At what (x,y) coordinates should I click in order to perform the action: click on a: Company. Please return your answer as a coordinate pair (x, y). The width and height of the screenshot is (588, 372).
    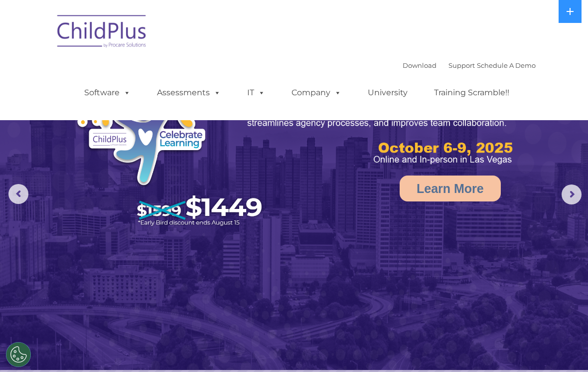
    Looking at the image, I should click on (316, 93).